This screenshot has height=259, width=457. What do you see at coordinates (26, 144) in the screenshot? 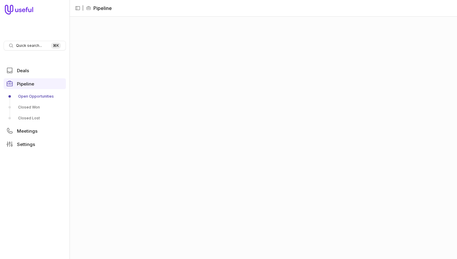
I see `span: Settings` at bounding box center [26, 144].